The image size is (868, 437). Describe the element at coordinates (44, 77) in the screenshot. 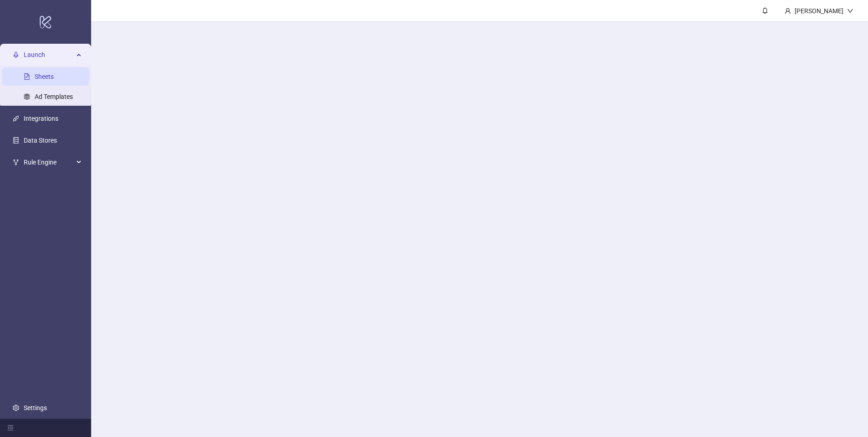

I see `a: Sheets` at that location.